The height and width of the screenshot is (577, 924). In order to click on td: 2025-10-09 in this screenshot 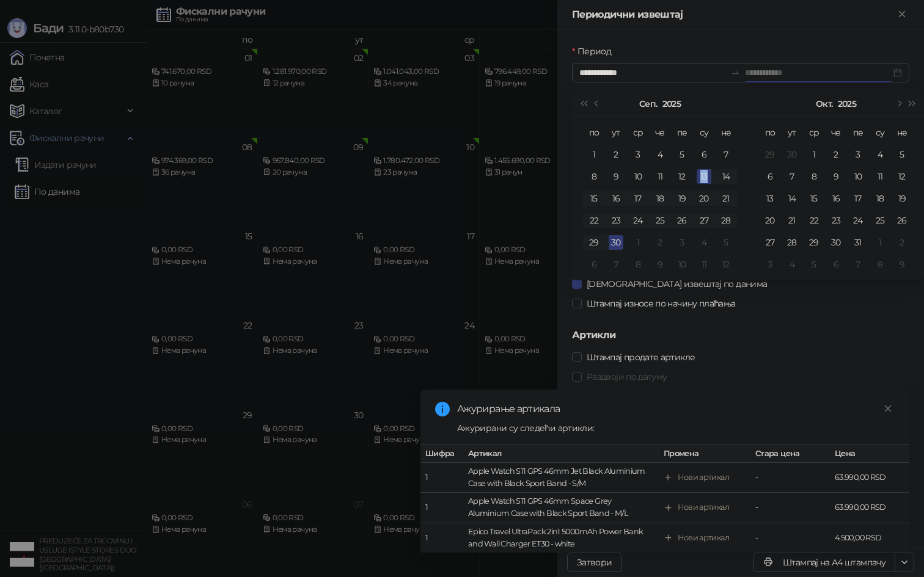, I will do `click(661, 265)`.